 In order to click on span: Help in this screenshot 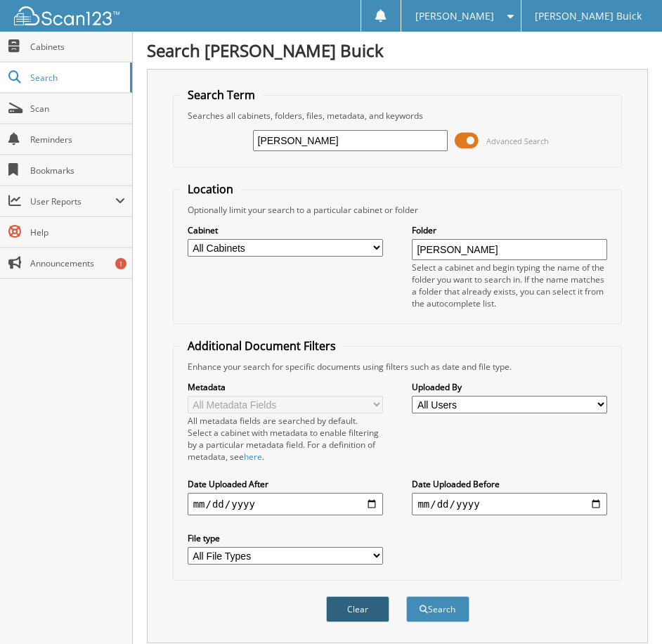, I will do `click(78, 232)`.